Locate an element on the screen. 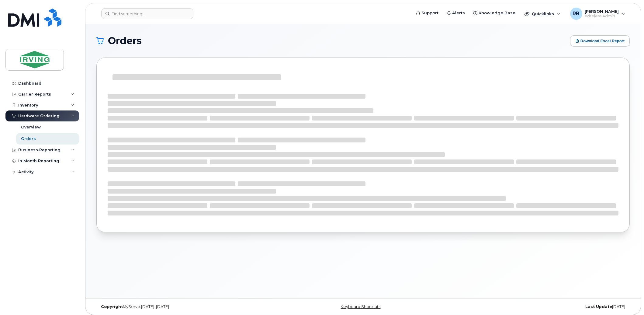 The width and height of the screenshot is (644, 315). strong: Last Update is located at coordinates (598, 307).